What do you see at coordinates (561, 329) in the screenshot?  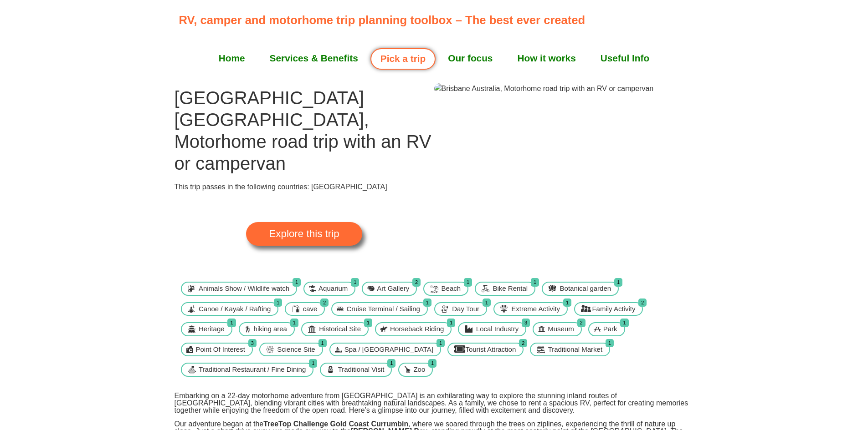 I see `span: Museum` at bounding box center [561, 329].